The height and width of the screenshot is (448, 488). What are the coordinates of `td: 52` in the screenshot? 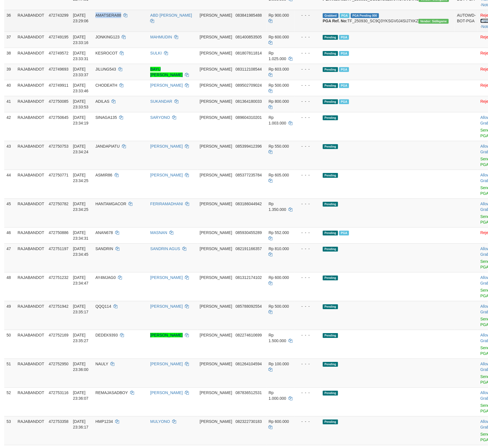 It's located at (9, 402).